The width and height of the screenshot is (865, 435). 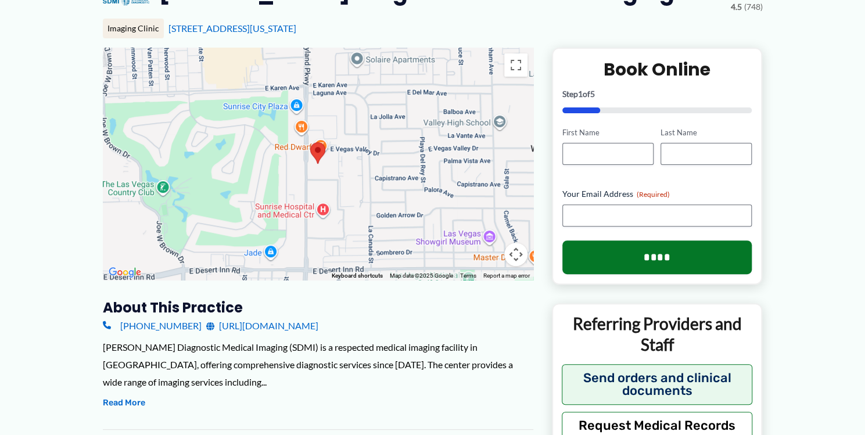 What do you see at coordinates (318, 307) in the screenshot?
I see `h3: About this practice` at bounding box center [318, 307].